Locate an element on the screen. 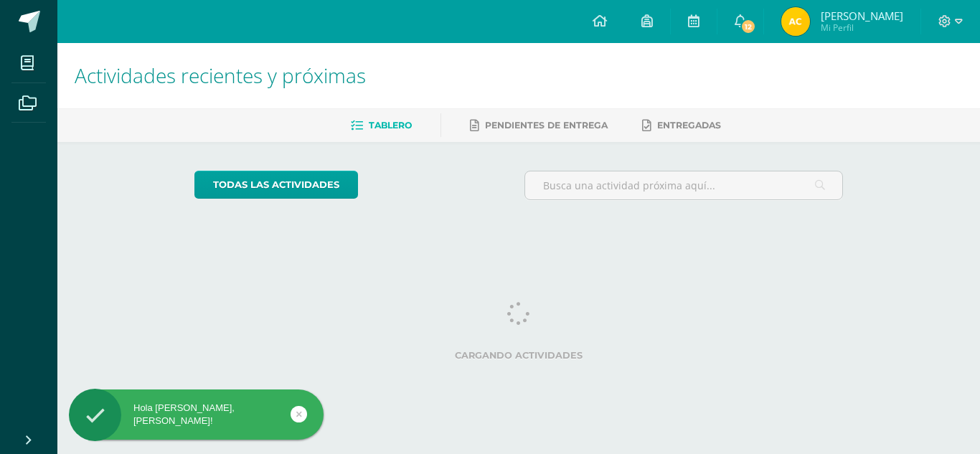  a: Pendientes de entrega is located at coordinates (539, 126).